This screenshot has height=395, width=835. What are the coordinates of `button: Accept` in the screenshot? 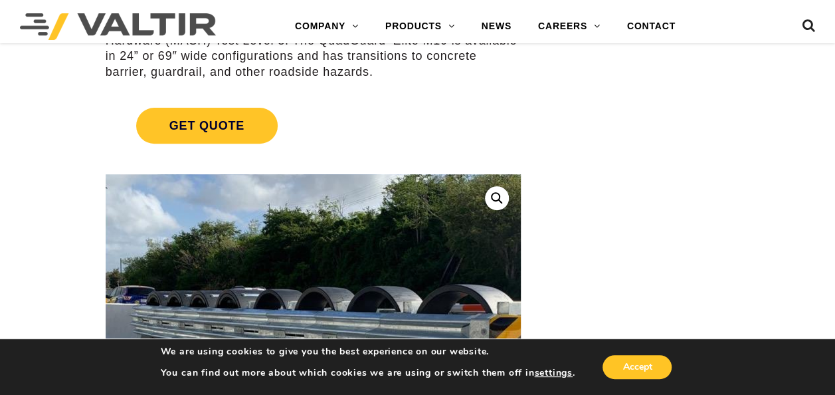 It's located at (637, 367).